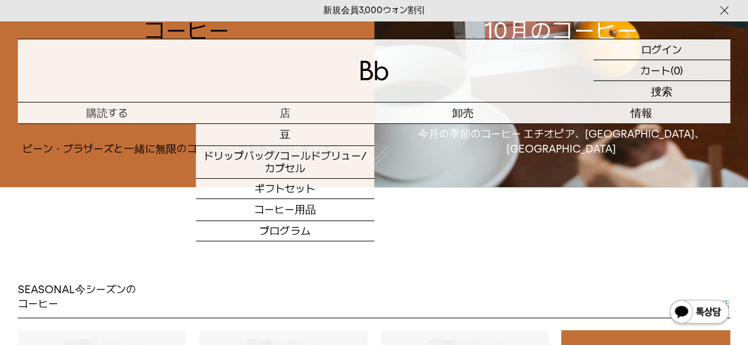  What do you see at coordinates (77, 296) in the screenshot?
I see `p: SEASONAL今シーズンの コーヒー` at bounding box center [77, 296].